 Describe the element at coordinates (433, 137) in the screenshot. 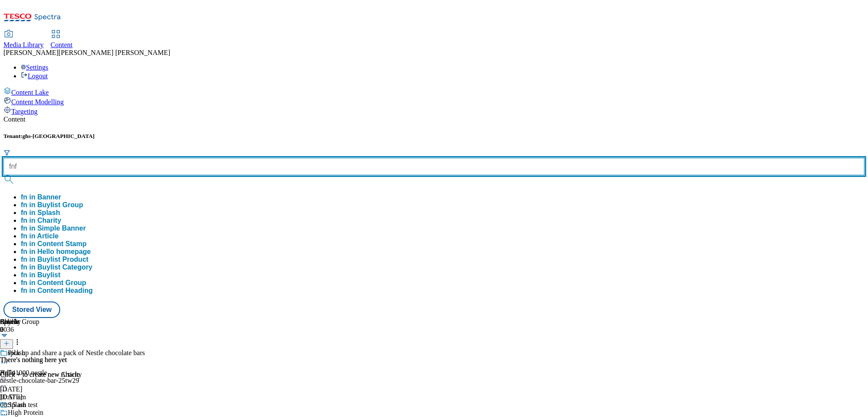

I see `h5: Tenant:` at that location.